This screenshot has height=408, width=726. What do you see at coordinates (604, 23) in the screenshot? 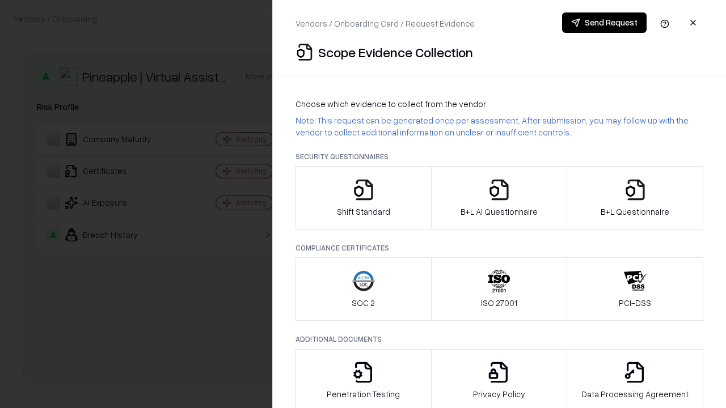
I see `button: Send Request` at bounding box center [604, 23].